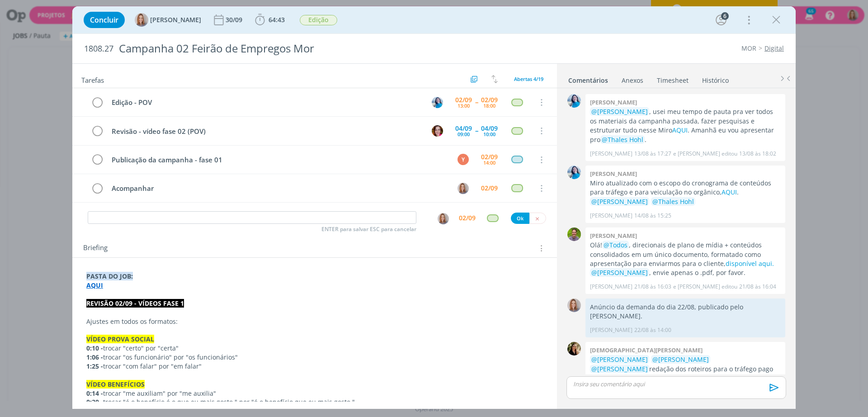 This screenshot has height=417, width=868. I want to click on a: Digital, so click(774, 48).